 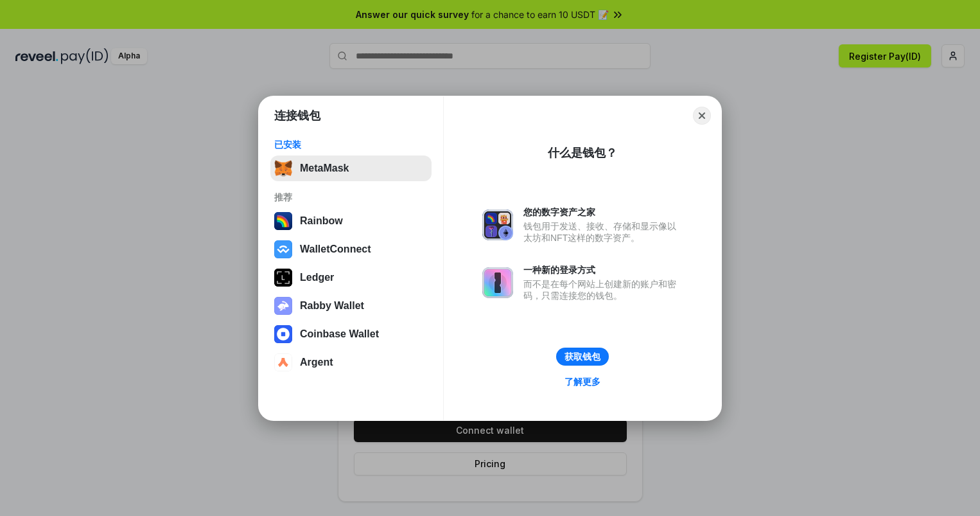 What do you see at coordinates (324, 168) in the screenshot?
I see `div: MetaMask` at bounding box center [324, 168].